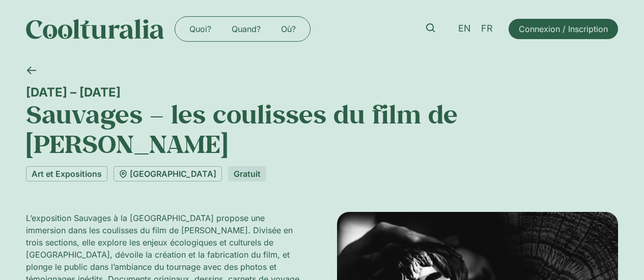 The height and width of the screenshot is (280, 644). Describe the element at coordinates (465, 29) in the screenshot. I see `span: EN` at that location.